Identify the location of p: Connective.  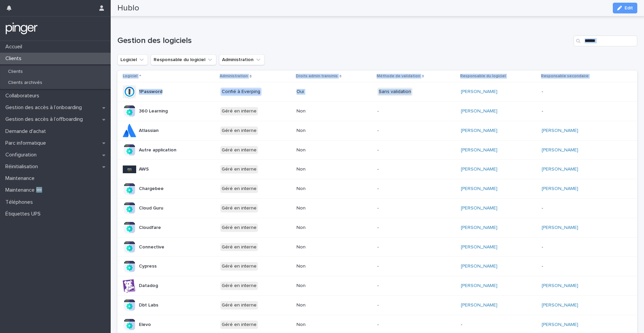
(152, 247).